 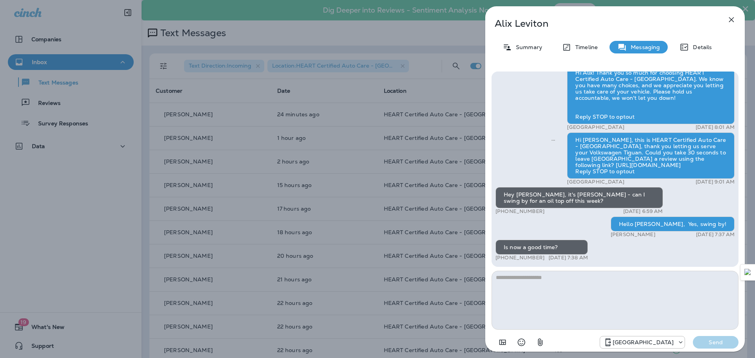 What do you see at coordinates (527, 47) in the screenshot?
I see `p: Summary` at bounding box center [527, 47].